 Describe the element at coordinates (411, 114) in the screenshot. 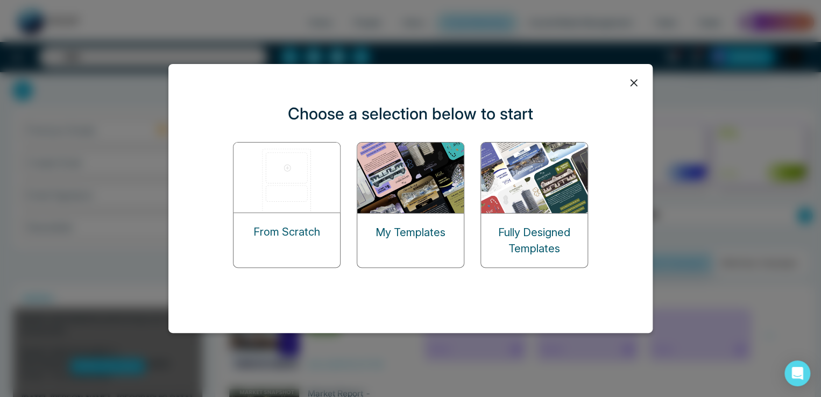

I see `p: Choose a selection below to start` at that location.